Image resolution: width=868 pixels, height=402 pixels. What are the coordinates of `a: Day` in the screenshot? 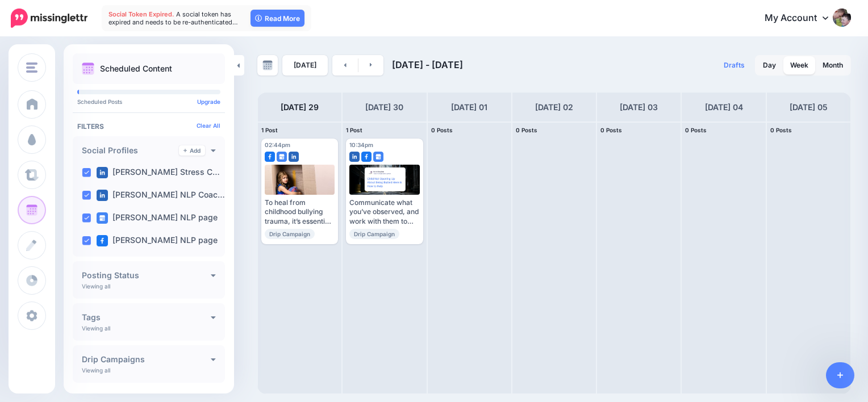 It's located at (769, 66).